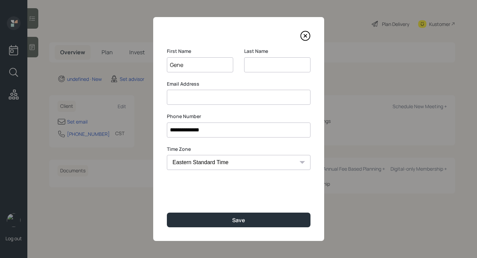  I want to click on div: Save, so click(239, 220).